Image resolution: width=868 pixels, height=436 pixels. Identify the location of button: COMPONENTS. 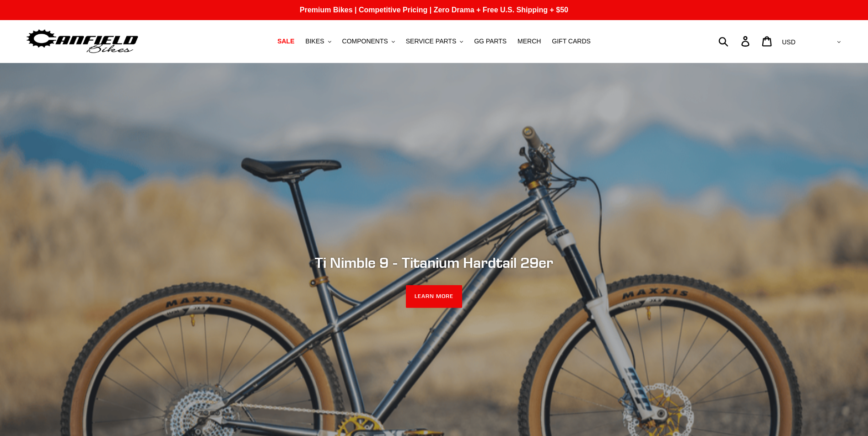
(368, 41).